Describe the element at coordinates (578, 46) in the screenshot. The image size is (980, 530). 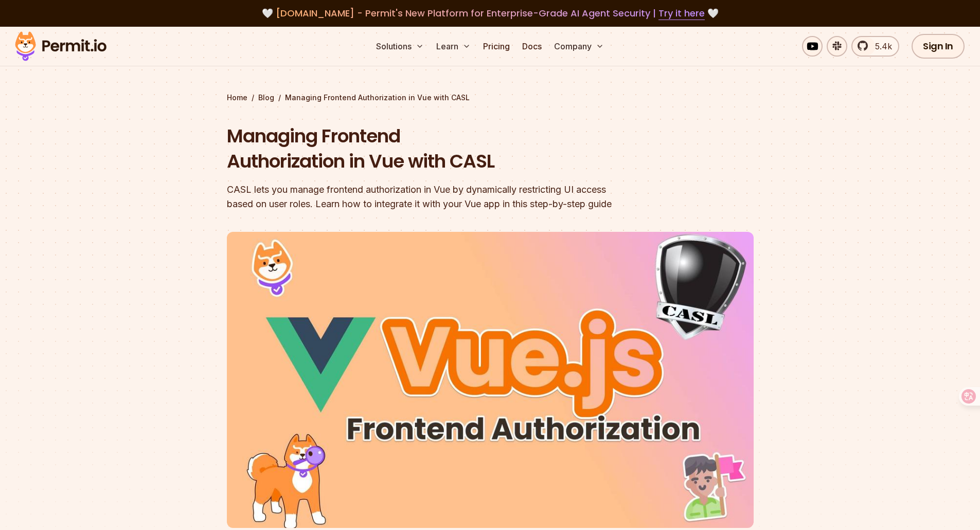
I see `button: Company` at that location.